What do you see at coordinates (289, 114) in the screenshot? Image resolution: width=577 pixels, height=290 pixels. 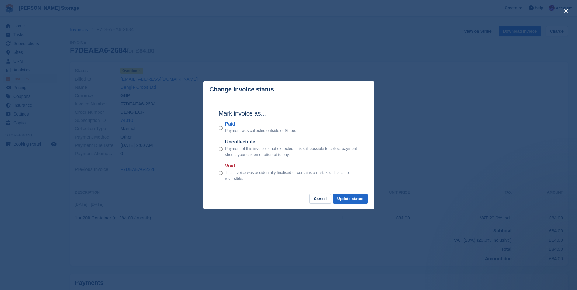 I see `h2: Mark invoice as...` at bounding box center [289, 114].